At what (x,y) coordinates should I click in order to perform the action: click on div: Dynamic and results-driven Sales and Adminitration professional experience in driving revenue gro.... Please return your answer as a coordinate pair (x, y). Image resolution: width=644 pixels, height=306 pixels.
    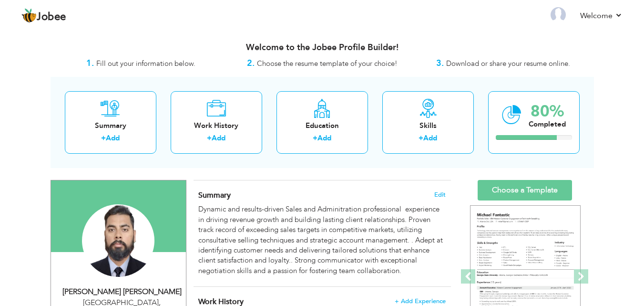
    Looking at the image, I should click on (322, 240).